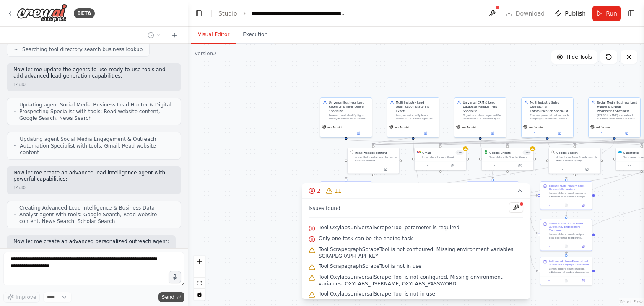  Describe the element at coordinates (416, 117) in the screenshot. I see `div: Analyze and qualify leads across ALL business types and industries by evaluating company profiles...` at that location.